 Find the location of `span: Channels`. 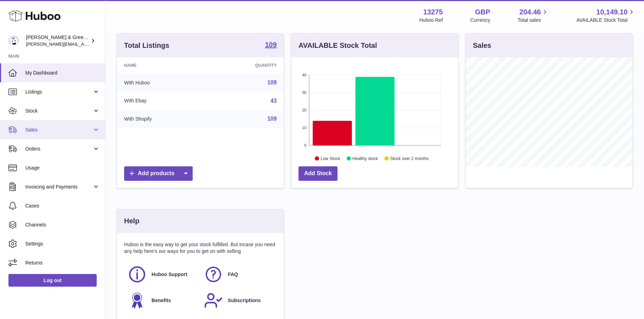

span: Channels is located at coordinates (63, 225).